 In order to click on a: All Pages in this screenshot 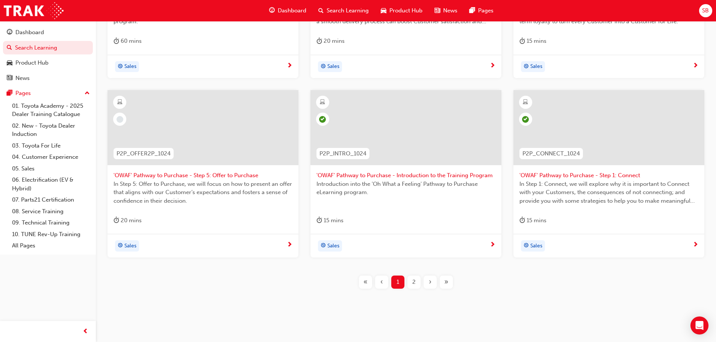, I will do `click(51, 246)`.